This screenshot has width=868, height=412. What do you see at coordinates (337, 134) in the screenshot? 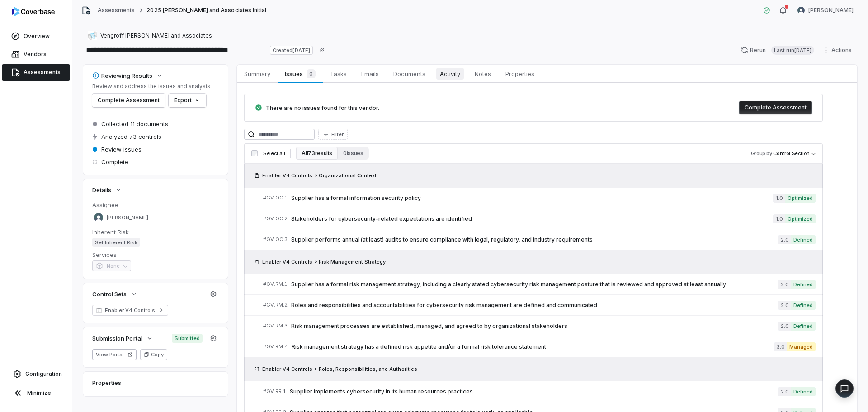
I see `span: Filter` at bounding box center [337, 134].